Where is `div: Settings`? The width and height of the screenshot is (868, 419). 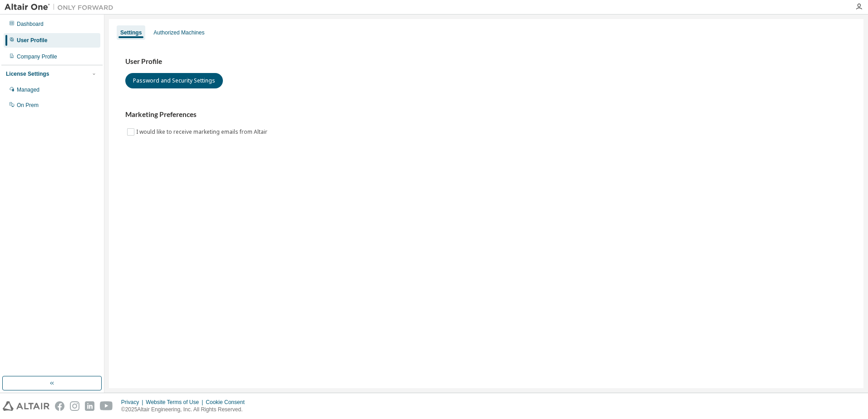 div: Settings is located at coordinates (131, 32).